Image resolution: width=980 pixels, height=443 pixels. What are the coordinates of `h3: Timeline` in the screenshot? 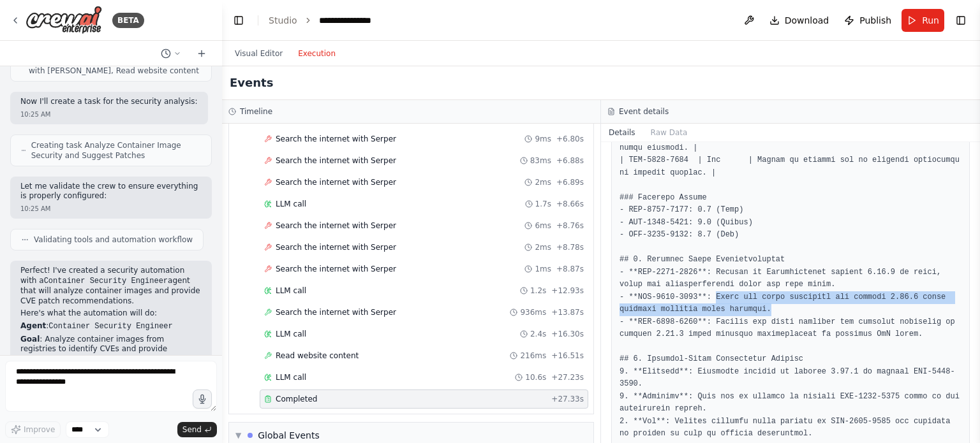 It's located at (256, 111).